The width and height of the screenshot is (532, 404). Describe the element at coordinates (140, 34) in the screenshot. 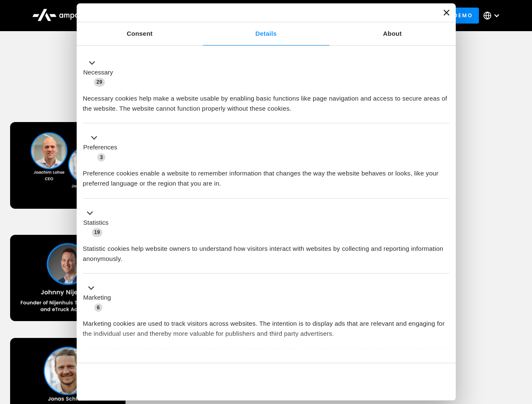

I see `a: Consent` at that location.